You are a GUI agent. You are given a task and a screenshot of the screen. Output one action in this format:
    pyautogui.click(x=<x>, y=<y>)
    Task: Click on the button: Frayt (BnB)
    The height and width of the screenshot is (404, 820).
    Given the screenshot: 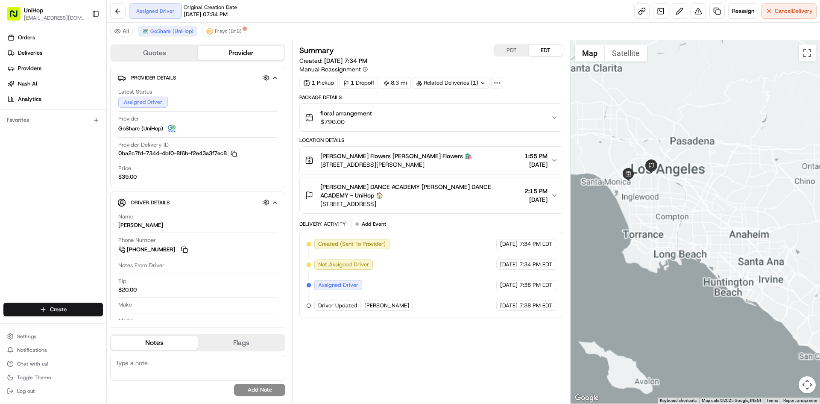 What is the action you would take?
    pyautogui.click(x=224, y=31)
    